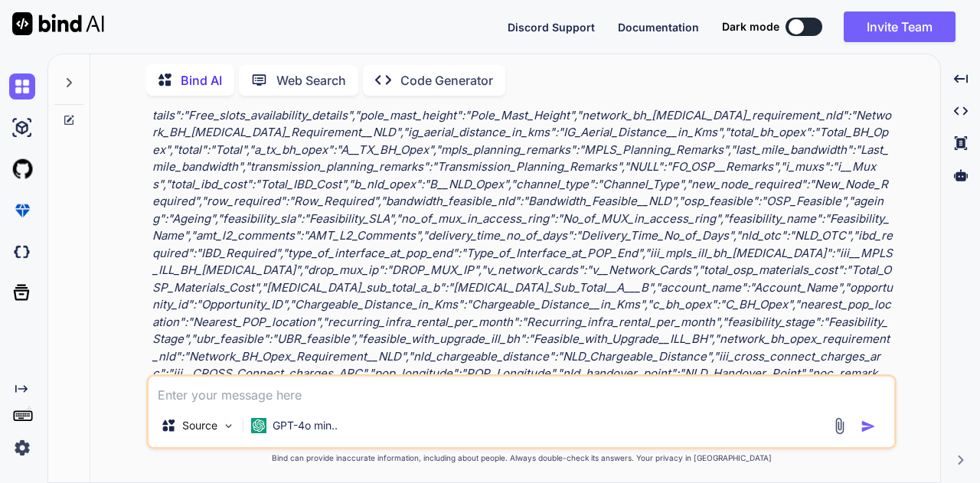 The image size is (980, 483). Describe the element at coordinates (305, 425) in the screenshot. I see `p: GPT-4o min..` at that location.